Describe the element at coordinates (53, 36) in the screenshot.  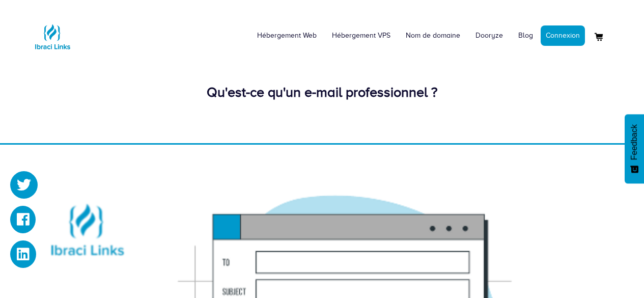
I see `img: Logo Ibraci Links` at that location.